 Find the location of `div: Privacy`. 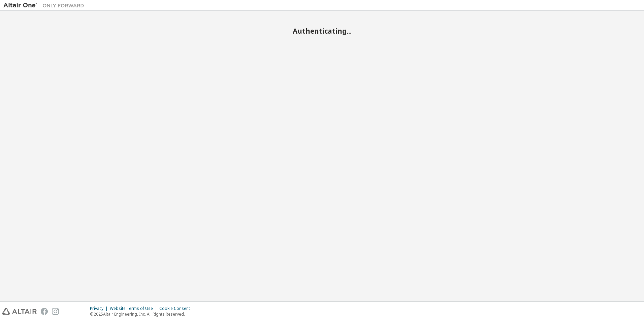

div: Privacy is located at coordinates (100, 309).